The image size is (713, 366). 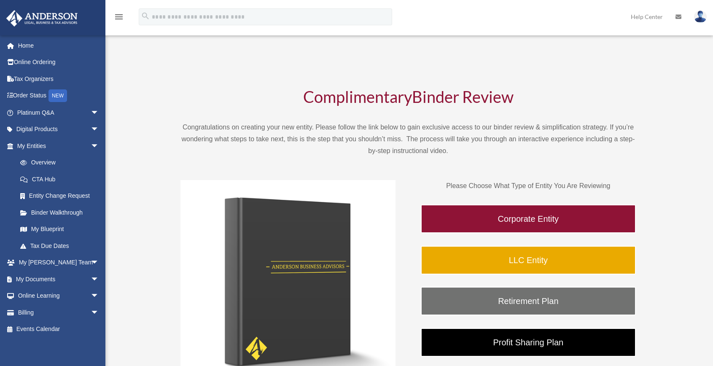 What do you see at coordinates (145, 16) in the screenshot?
I see `i: search` at bounding box center [145, 16].